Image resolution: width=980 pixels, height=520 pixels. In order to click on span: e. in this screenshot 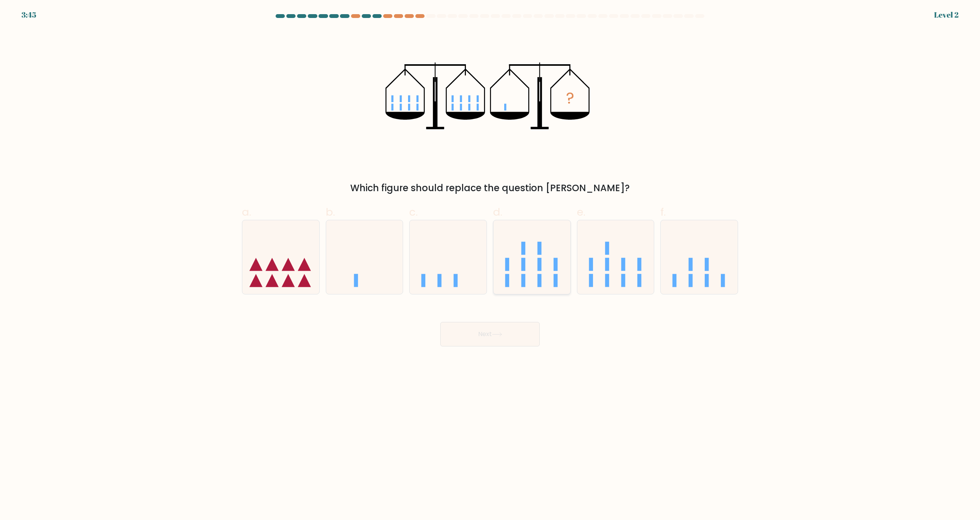, I will do `click(581, 212)`.